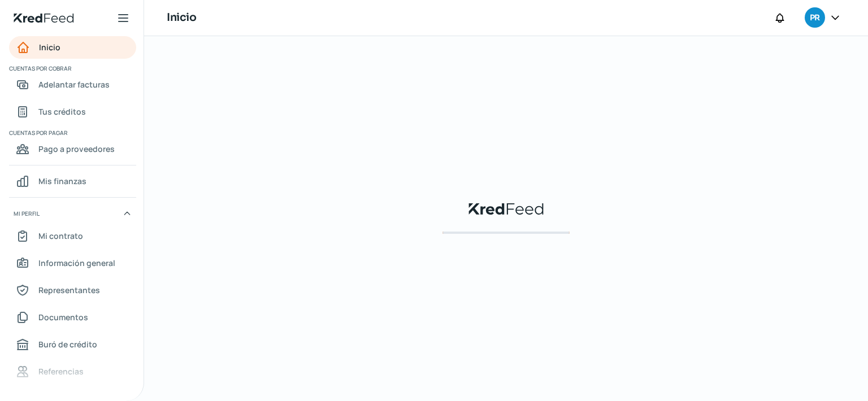  Describe the element at coordinates (72, 68) in the screenshot. I see `span: Cuentas por cobrar` at that location.